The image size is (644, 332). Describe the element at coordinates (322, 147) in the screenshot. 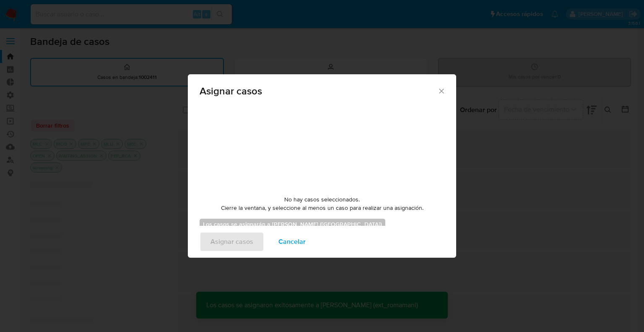

I see `img: yH5BAEAAAAALAAAAAABAAEAAAIBRAA7` at that location.